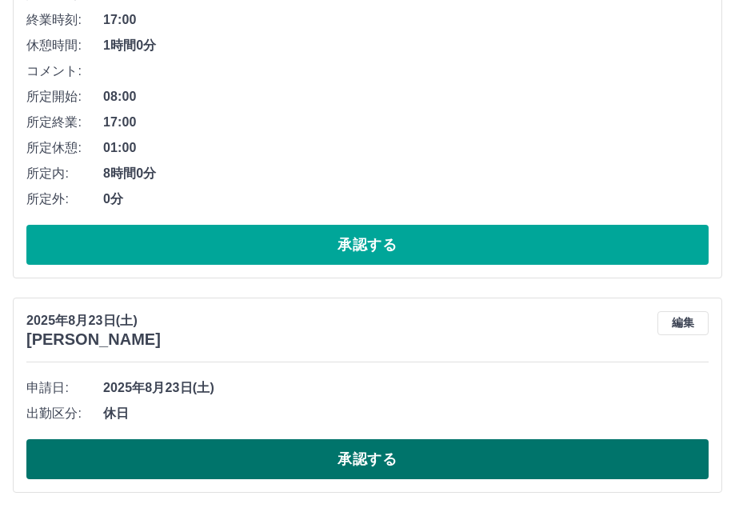  What do you see at coordinates (94, 321) in the screenshot?
I see `p: 2025年8月23日(土)` at bounding box center [94, 321].